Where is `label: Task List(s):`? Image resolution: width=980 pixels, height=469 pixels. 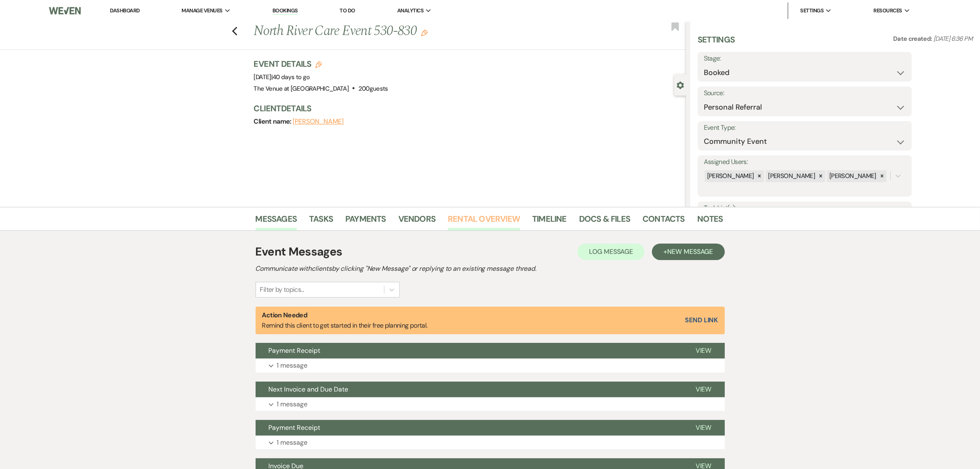
label: Task List(s): is located at coordinates (805, 208).